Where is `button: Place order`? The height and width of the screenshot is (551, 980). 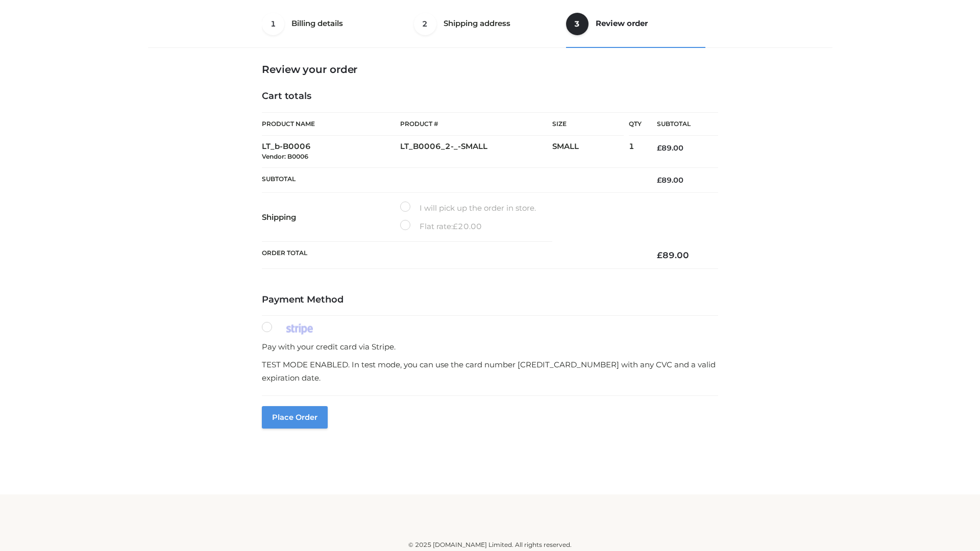 button: Place order is located at coordinates (294, 417).